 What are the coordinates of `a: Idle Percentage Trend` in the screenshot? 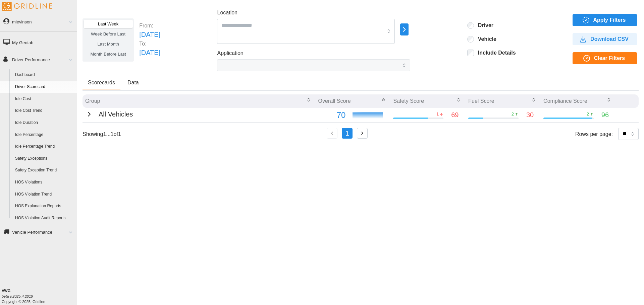 It's located at (44, 147).